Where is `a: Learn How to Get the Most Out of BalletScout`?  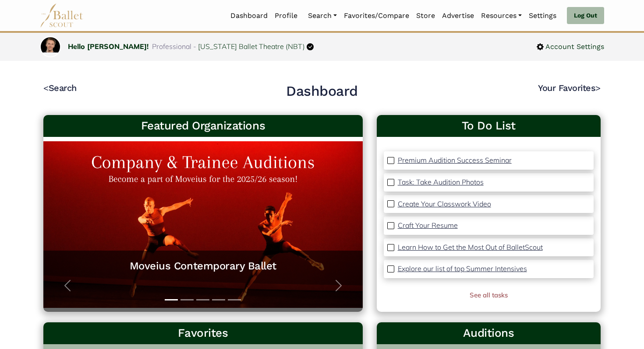
a: Learn How to Get the Most Out of BalletScout is located at coordinates (469, 247).